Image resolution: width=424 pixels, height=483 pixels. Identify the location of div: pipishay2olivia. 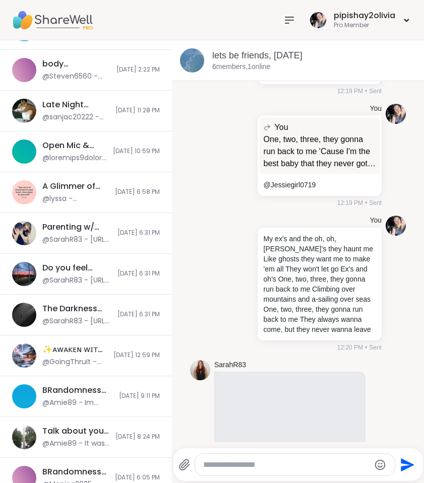
(364, 16).